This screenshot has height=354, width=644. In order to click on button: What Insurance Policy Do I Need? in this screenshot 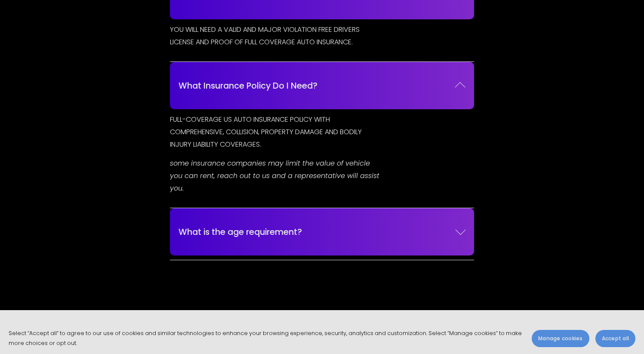, I will do `click(322, 86)`.